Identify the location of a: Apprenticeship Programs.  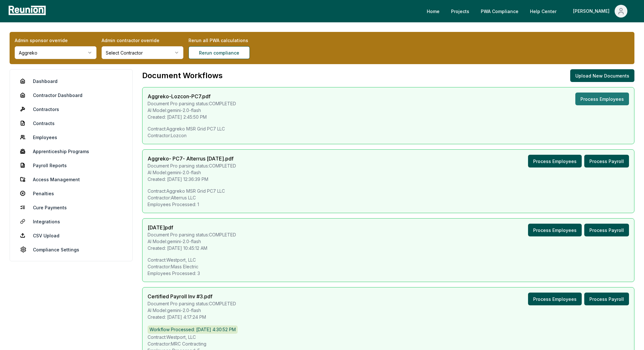
(71, 151).